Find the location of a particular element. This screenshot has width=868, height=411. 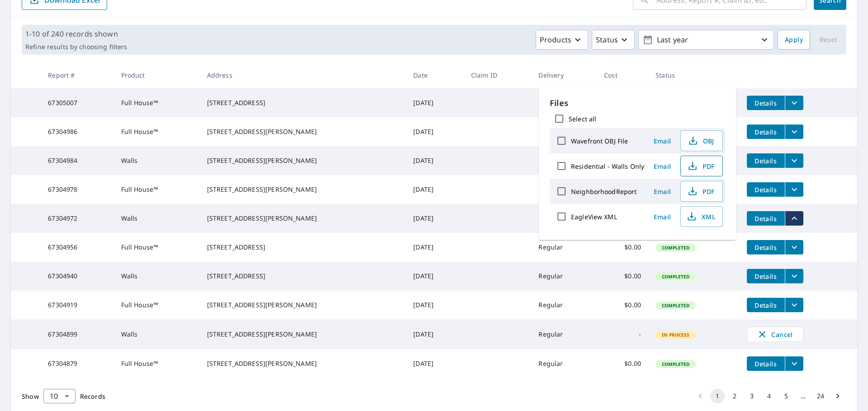

th: Cost is located at coordinates (623, 75).